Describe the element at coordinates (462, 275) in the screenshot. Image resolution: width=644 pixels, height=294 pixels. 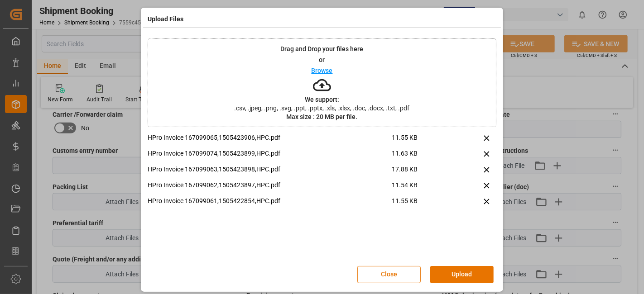
I see `button: Upload` at that location.